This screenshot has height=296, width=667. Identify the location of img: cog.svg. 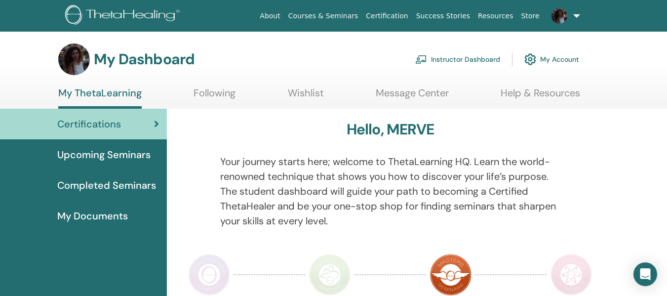
(530, 59).